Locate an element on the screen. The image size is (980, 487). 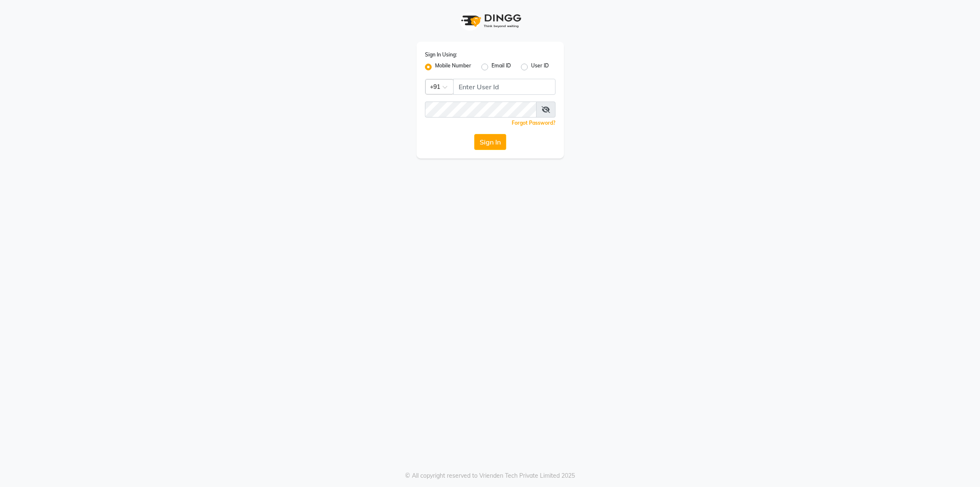
label: User ID is located at coordinates (540, 67).